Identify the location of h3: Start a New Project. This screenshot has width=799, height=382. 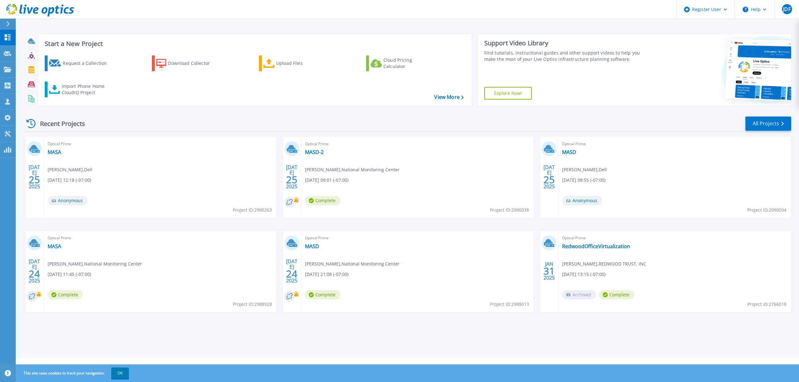
(254, 44).